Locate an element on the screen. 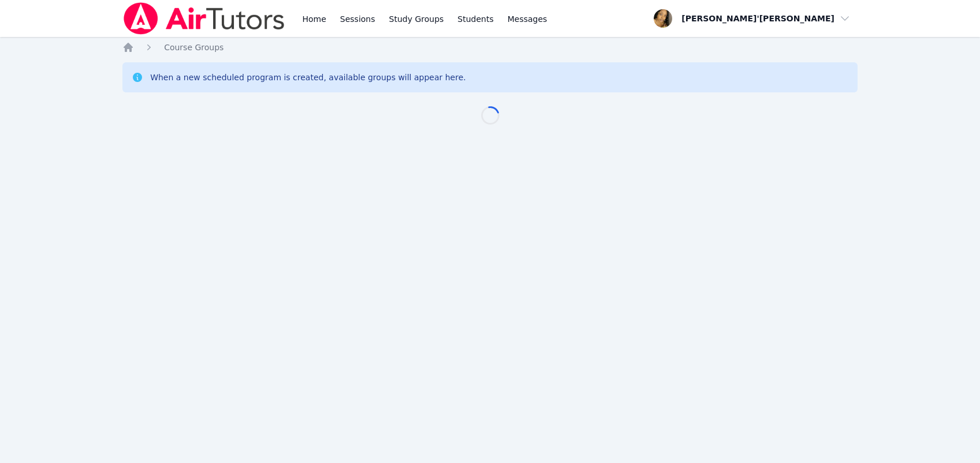  div: When a new scheduled program is created, available groups will appear here. is located at coordinates (308, 78).